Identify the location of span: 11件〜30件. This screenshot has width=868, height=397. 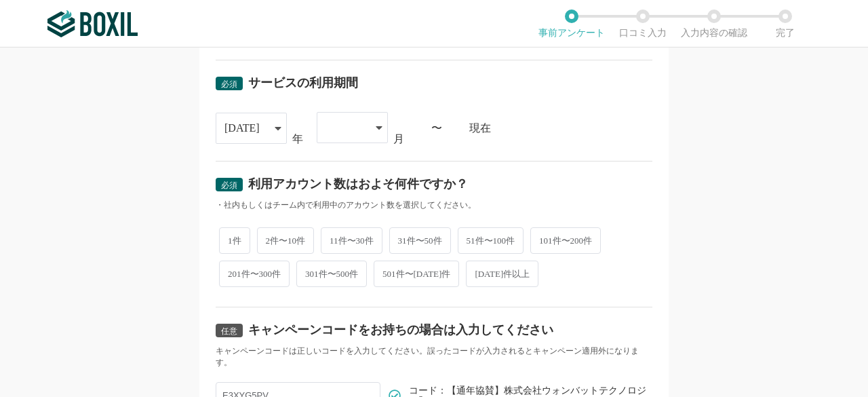
(351, 240).